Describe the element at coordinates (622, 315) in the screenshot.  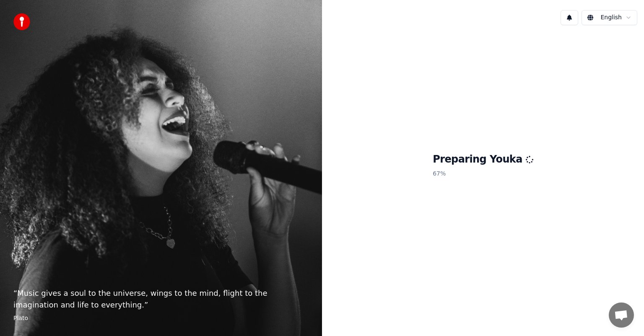
I see `a: Open chat` at that location.